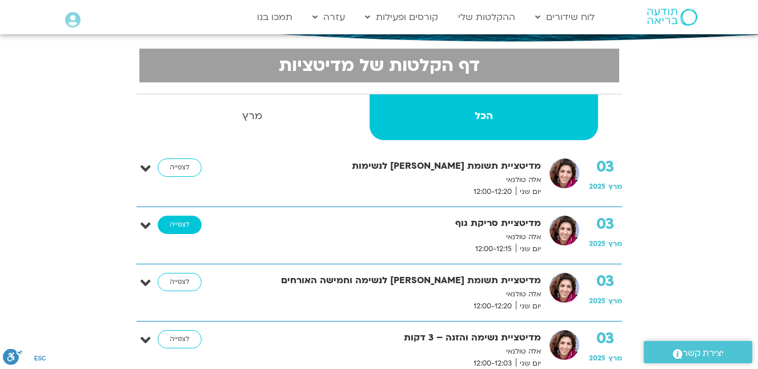 The height and width of the screenshot is (369, 758). I want to click on a: קורסים ופעילות, so click(402, 17).